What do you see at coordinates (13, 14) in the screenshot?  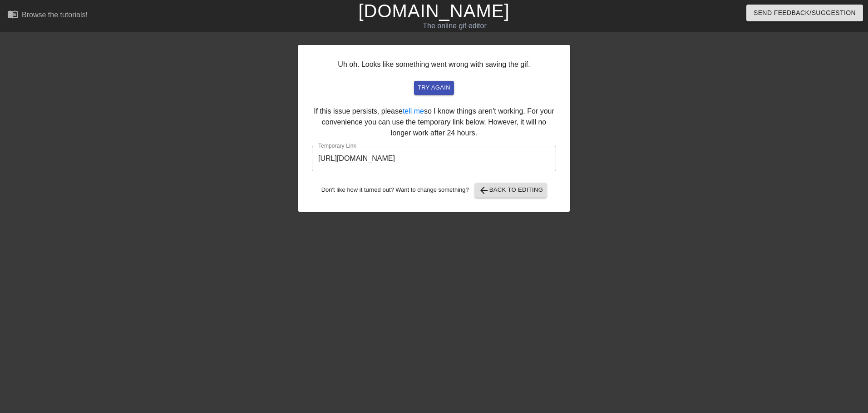 I see `span: menu_book` at bounding box center [13, 14].